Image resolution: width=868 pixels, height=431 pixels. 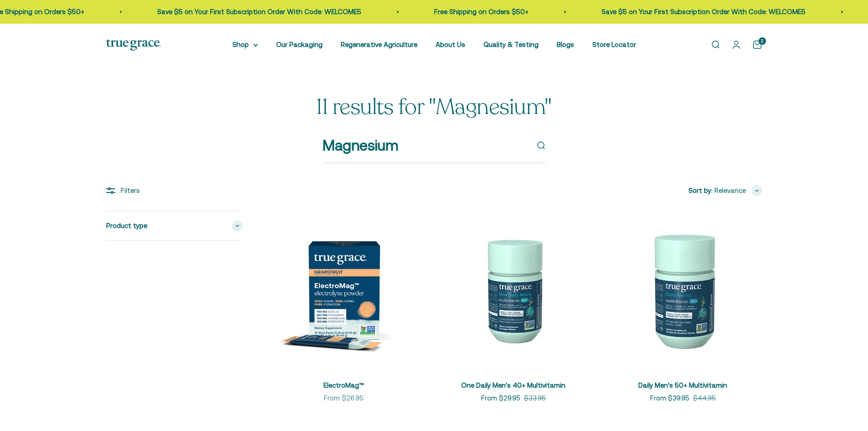 I want to click on span: Relevance, so click(x=730, y=191).